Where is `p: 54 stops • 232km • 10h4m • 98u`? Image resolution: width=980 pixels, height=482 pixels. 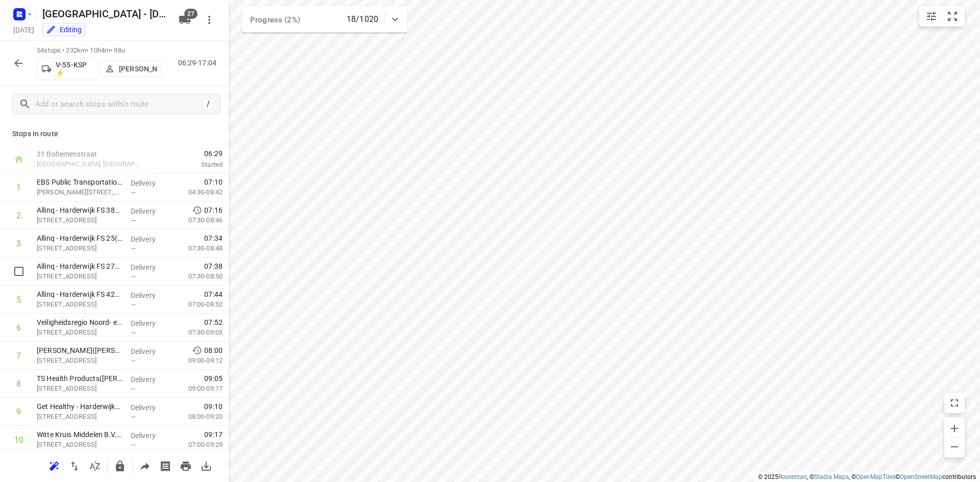
p: 54 stops • 232km • 10h4m • 98u is located at coordinates (99, 50).